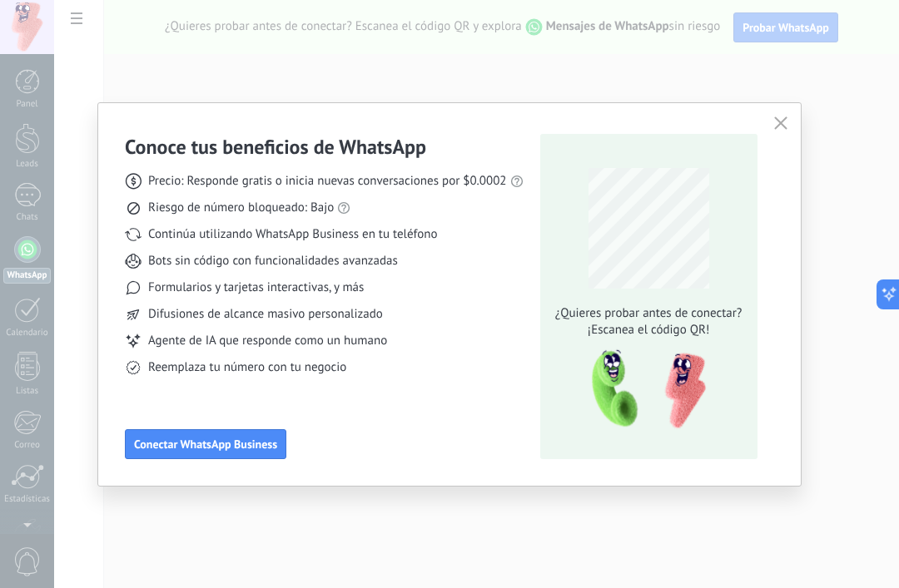 Image resolution: width=899 pixels, height=588 pixels. Describe the element at coordinates (648, 314) in the screenshot. I see `span: ¿Quieres probar antes de conectar?` at that location.